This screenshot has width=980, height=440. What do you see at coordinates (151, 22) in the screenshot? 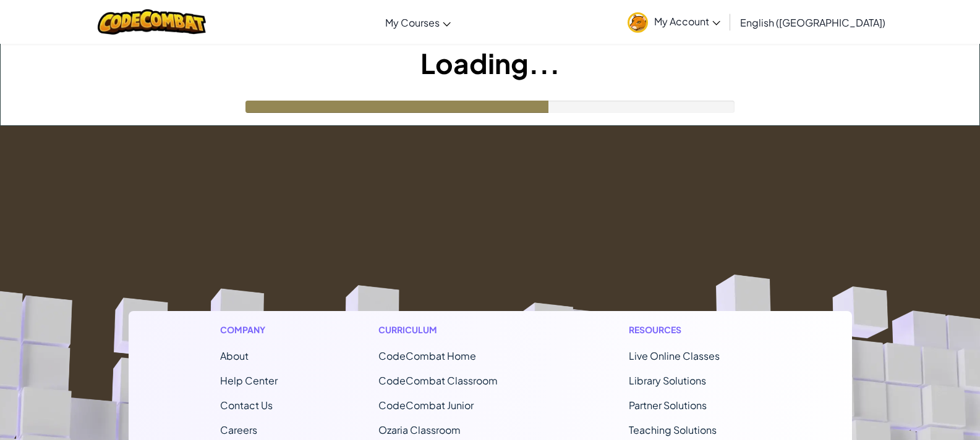
I see `a: CodeCombat logo` at bounding box center [151, 22].